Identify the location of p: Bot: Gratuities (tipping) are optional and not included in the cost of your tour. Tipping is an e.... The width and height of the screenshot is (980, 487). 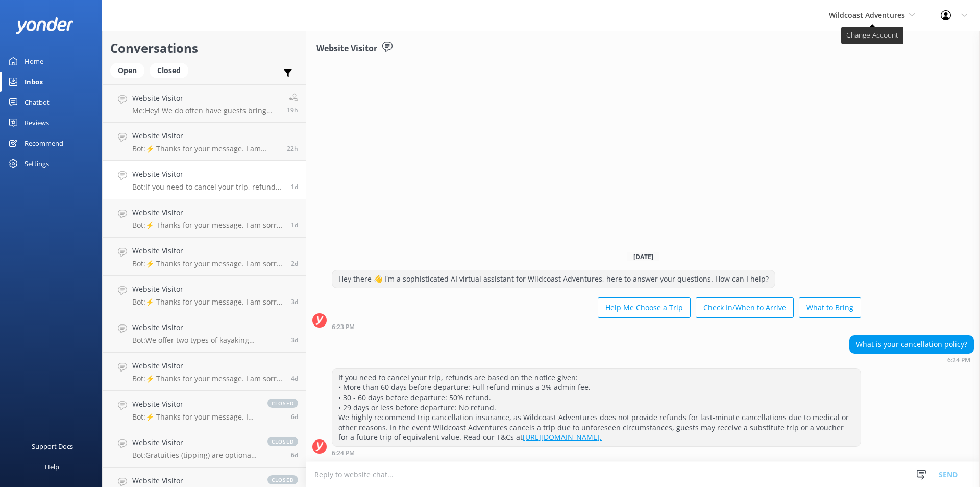
(194, 455).